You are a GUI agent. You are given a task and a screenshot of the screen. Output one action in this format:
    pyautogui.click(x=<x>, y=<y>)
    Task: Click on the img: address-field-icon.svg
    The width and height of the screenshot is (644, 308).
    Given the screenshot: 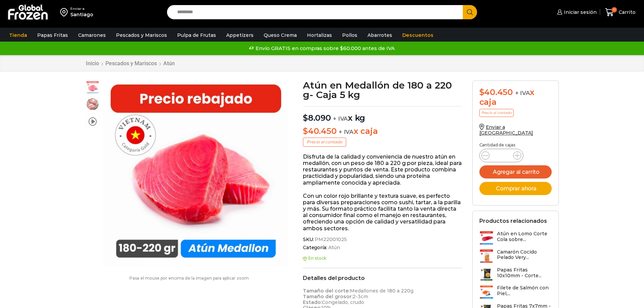 What is the action you would take?
    pyautogui.click(x=65, y=12)
    